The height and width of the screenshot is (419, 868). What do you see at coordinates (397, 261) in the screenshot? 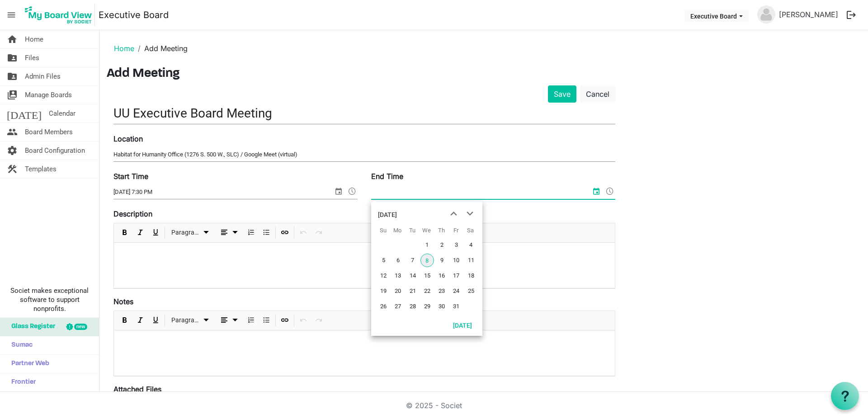
I see `span: Monday, October 6, 2025` at bounding box center [397, 261].